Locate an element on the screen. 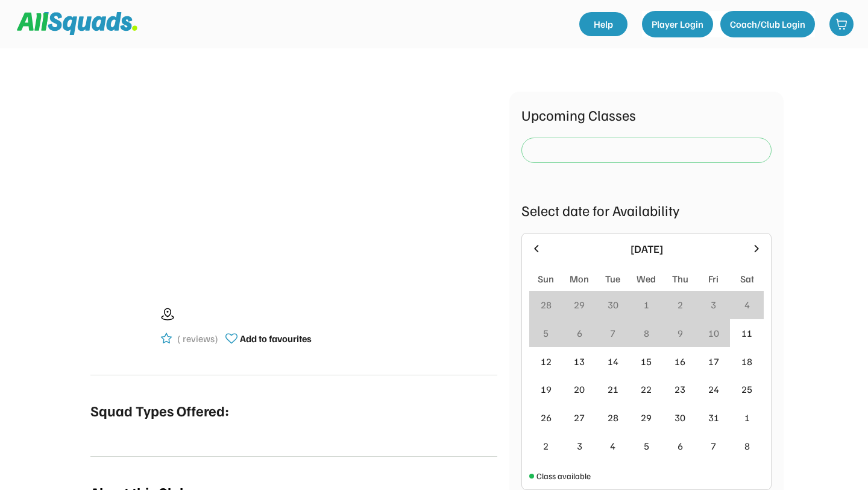  div: 23 is located at coordinates (680, 389).